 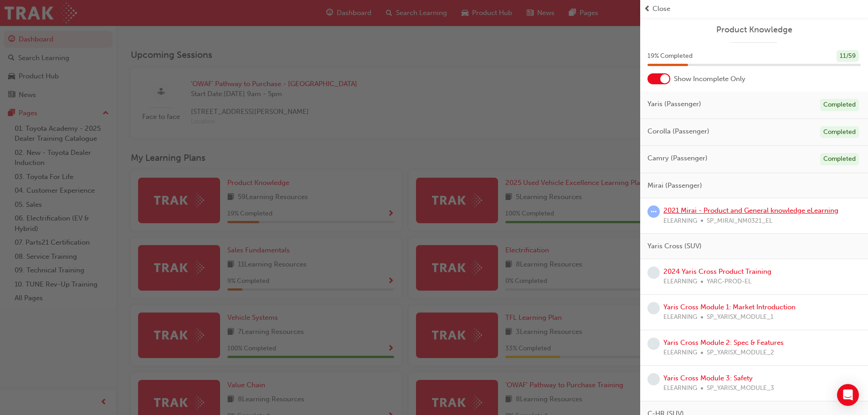 I want to click on a: Yaris Cross Module 1: Market Introduction, so click(x=729, y=307).